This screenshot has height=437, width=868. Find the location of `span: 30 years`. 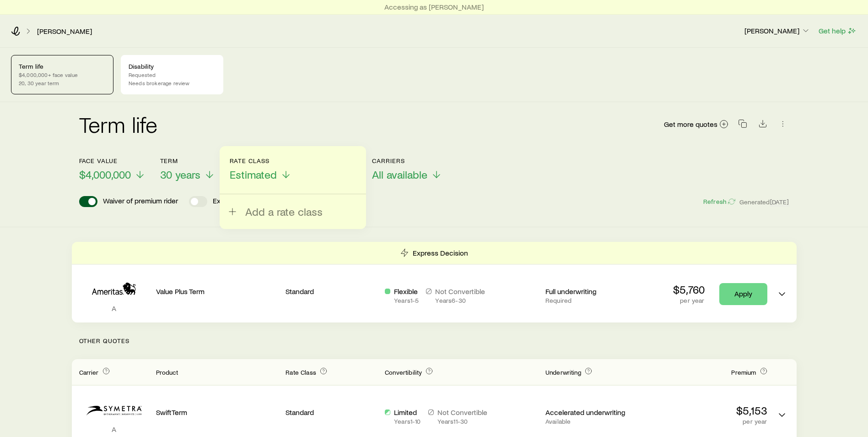

span: 30 years is located at coordinates (180, 175).